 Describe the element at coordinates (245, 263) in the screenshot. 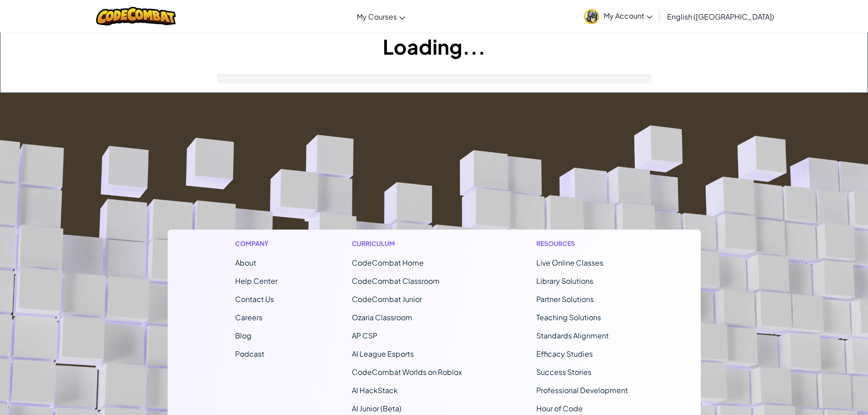

I see `a: About` at that location.